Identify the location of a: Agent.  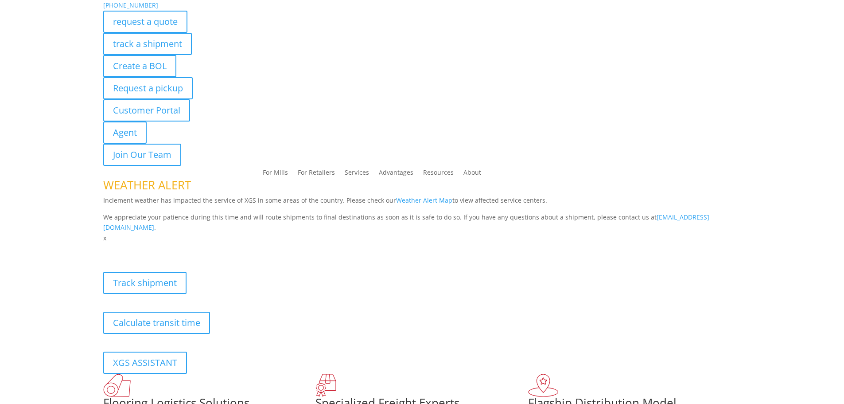
(125, 132).